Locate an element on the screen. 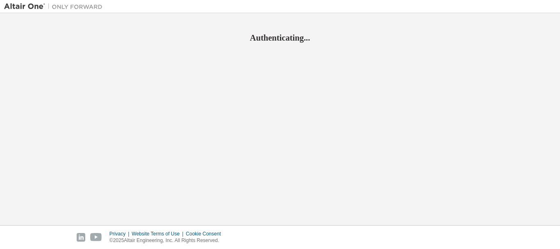  p: © 2025 Altair Engineering, Inc. All Rights Reserved. is located at coordinates (168, 240).